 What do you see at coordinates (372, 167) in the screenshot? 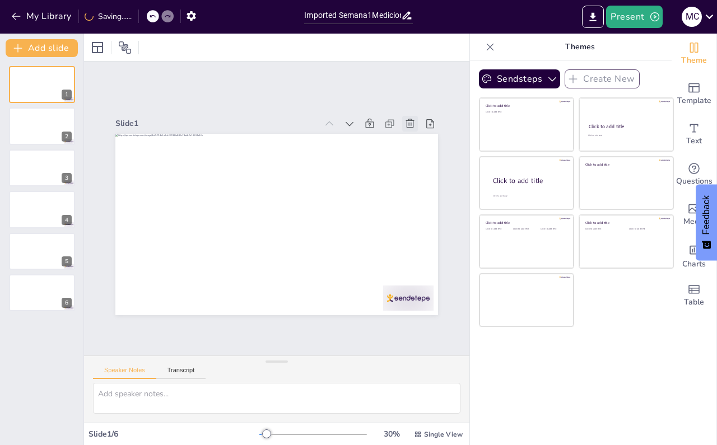
I see `div: Slide 1` at bounding box center [372, 167].